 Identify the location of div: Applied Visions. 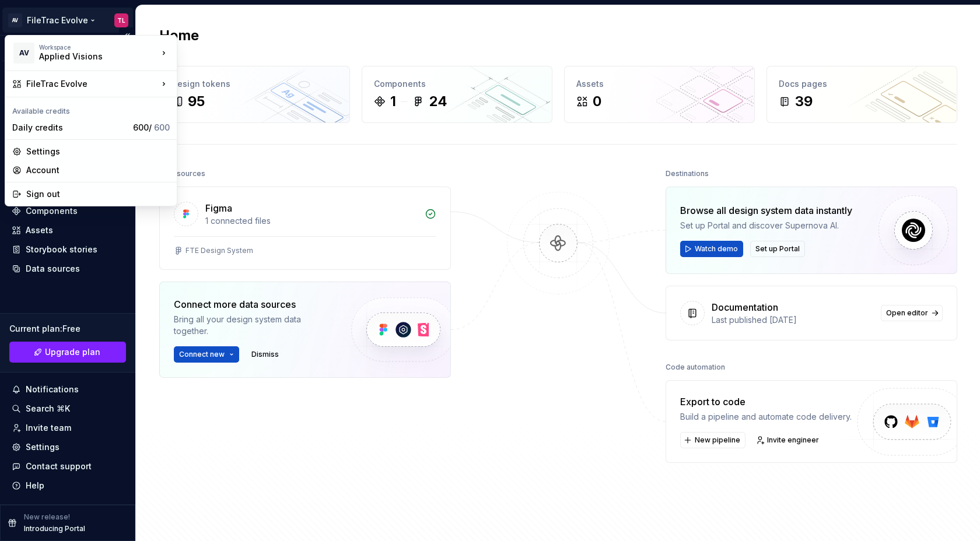
(89, 56).